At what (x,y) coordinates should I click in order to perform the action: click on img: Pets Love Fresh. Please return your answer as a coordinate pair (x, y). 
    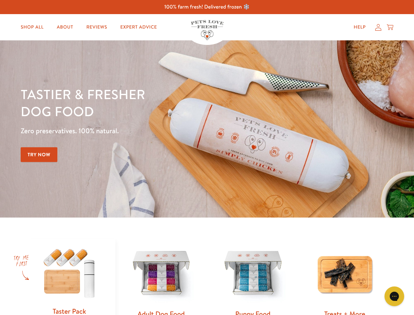
    Looking at the image, I should click on (207, 30).